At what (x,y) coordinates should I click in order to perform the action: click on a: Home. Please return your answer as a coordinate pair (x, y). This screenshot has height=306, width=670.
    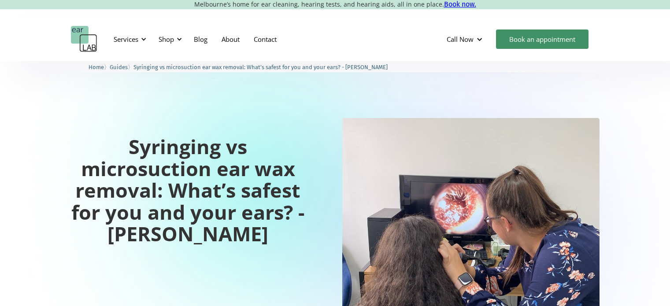
    Looking at the image, I should click on (96, 67).